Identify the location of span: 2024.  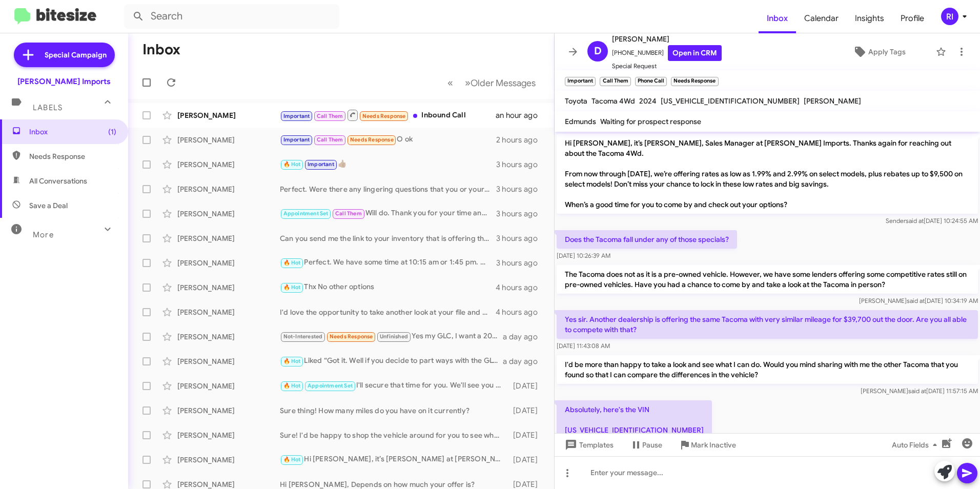
(648, 101).